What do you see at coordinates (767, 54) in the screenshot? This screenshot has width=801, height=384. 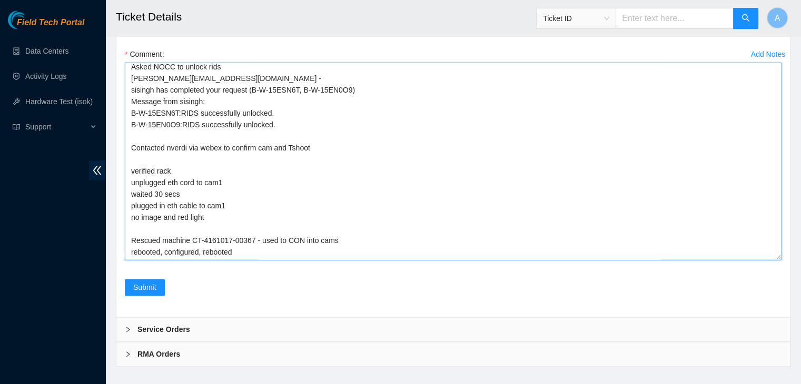 I see `div: Add Notes` at bounding box center [767, 54].